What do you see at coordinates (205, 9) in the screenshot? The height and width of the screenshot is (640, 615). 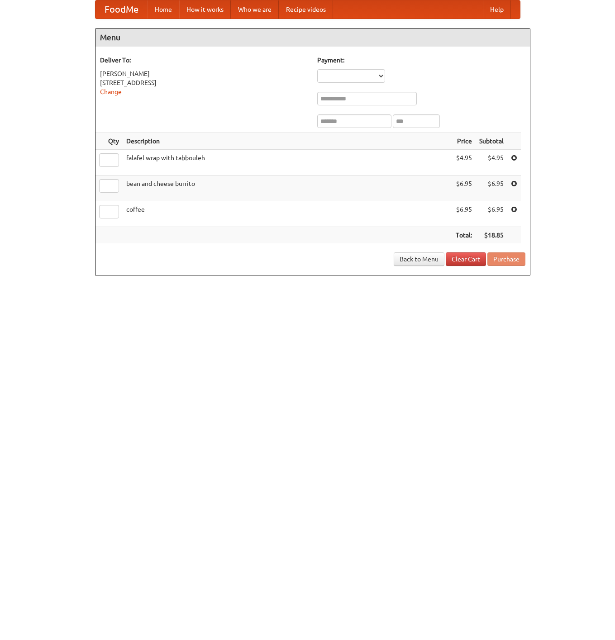 I see `a: How it works` at bounding box center [205, 9].